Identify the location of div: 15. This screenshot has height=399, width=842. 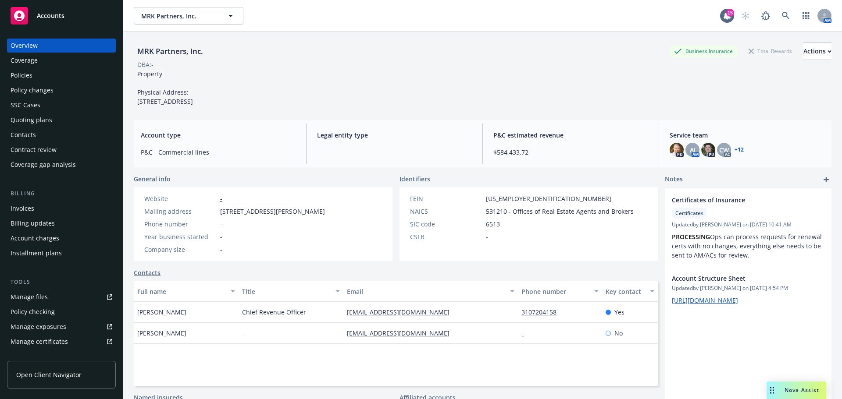
(730, 13).